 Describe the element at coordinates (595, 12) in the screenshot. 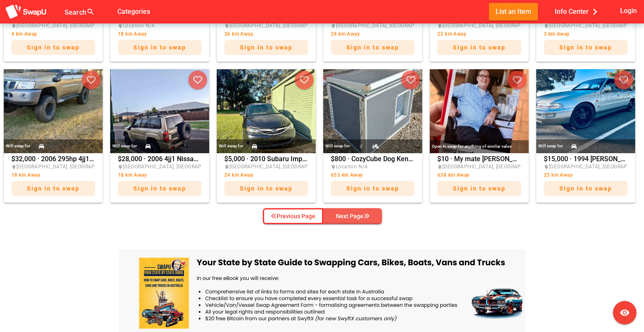

I see `i: chevron_right` at that location.